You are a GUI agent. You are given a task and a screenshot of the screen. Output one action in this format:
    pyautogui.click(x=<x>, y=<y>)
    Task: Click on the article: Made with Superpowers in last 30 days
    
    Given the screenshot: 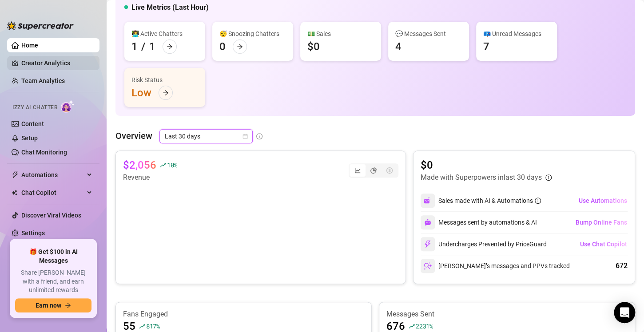 What is the action you would take?
    pyautogui.click(x=481, y=178)
    